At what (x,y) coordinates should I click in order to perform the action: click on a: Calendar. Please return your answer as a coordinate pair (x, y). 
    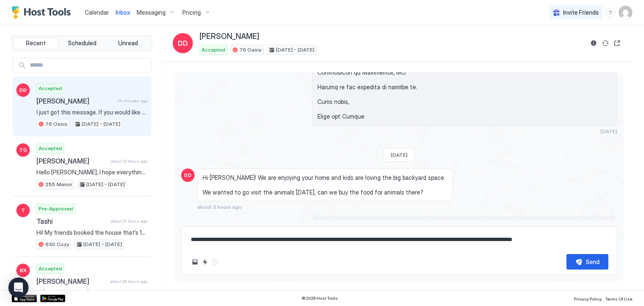
    Looking at the image, I should click on (97, 12).